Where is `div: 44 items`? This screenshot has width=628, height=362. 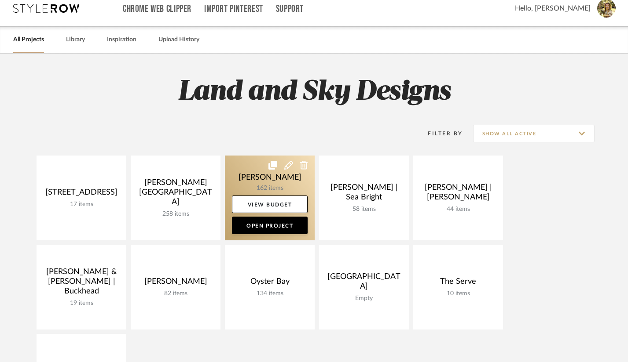
div: 44 items is located at coordinates (458, 209).